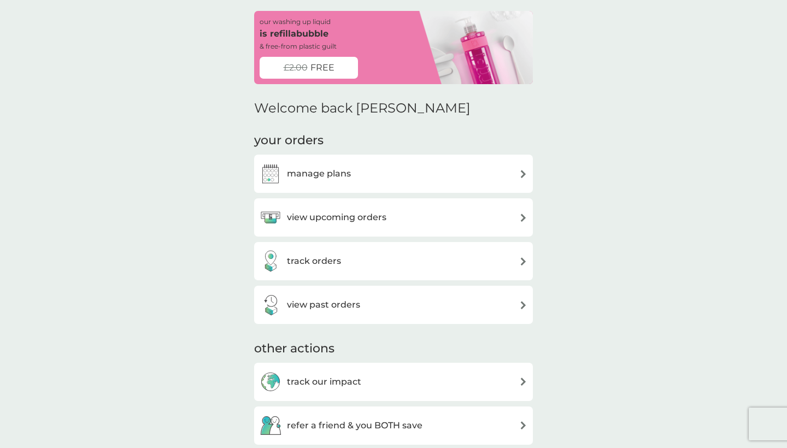  What do you see at coordinates (298, 46) in the screenshot?
I see `p: & free-from plastic guilt` at bounding box center [298, 46].